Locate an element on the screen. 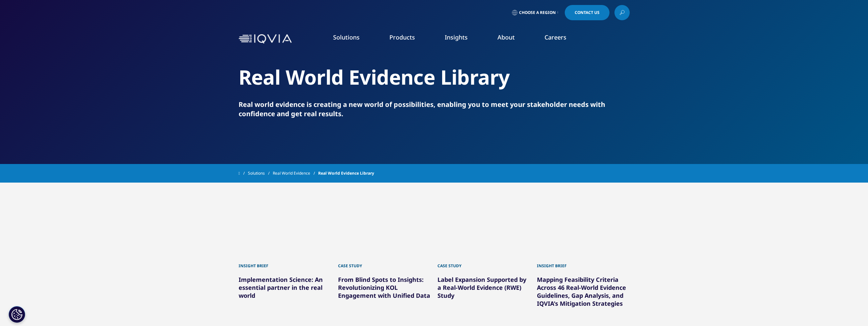 This screenshot has width=868, height=326. div: Case study is located at coordinates (384, 263).